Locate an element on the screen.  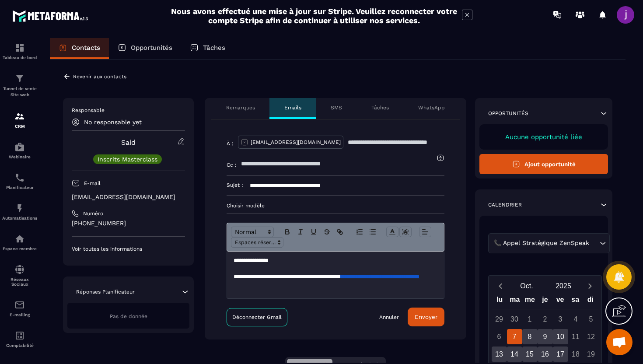
p: Tableau de bord is located at coordinates (20, 57).